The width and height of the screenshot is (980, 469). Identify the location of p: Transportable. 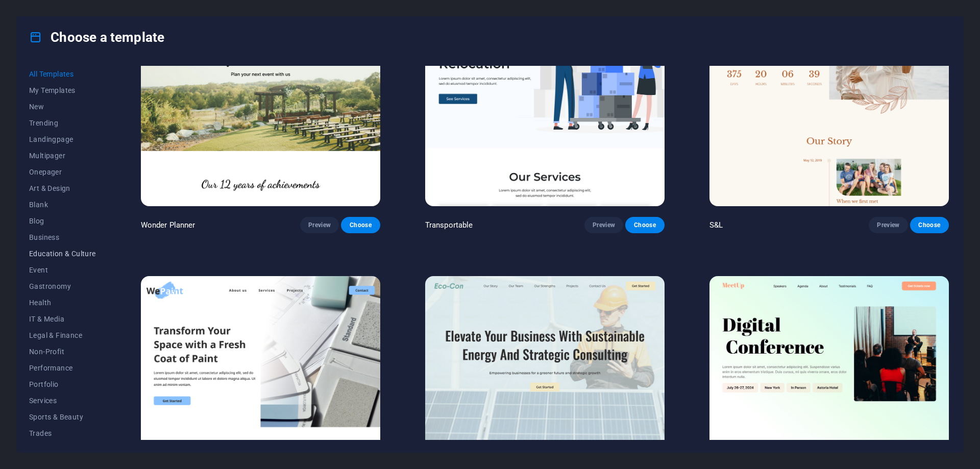
(449, 226).